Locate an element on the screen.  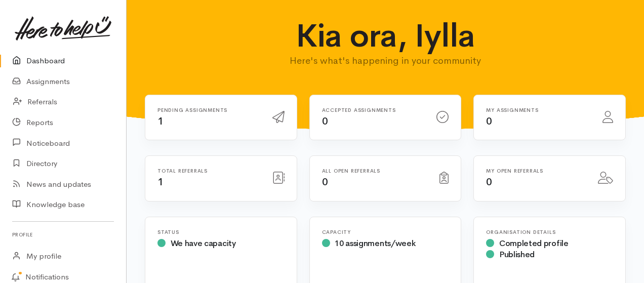
span: Completed profile is located at coordinates (534, 243).